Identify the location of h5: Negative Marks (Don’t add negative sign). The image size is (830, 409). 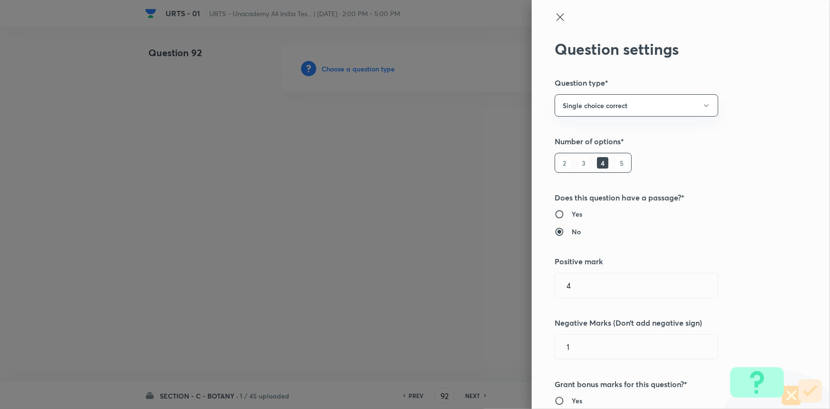
(665, 322).